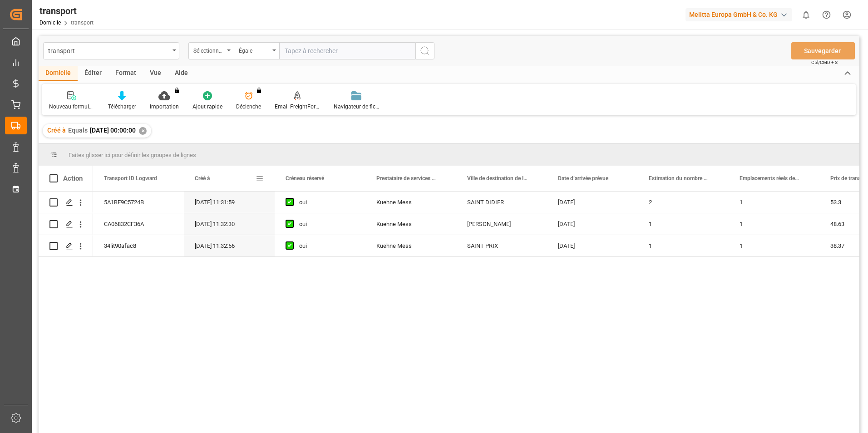 The width and height of the screenshot is (868, 433). What do you see at coordinates (347, 51) in the screenshot?
I see `input: Tapez à rechercher` at bounding box center [347, 51].